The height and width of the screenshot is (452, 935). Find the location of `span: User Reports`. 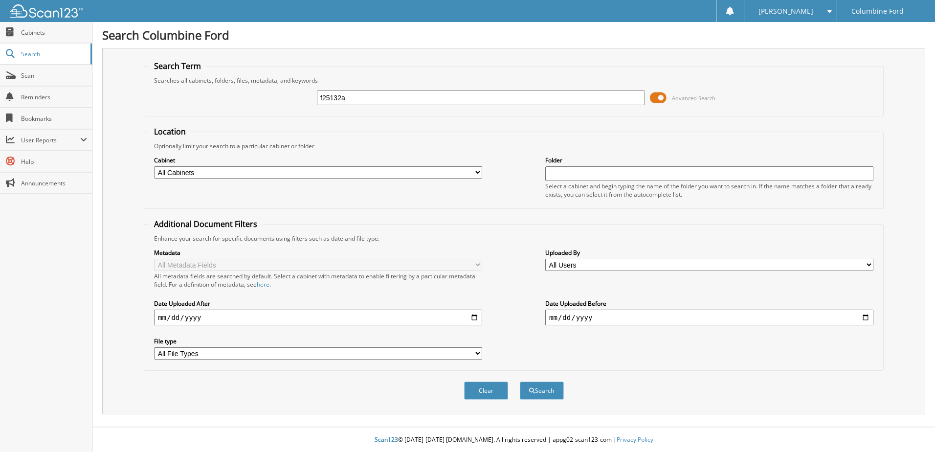

span: User Reports is located at coordinates (50, 140).